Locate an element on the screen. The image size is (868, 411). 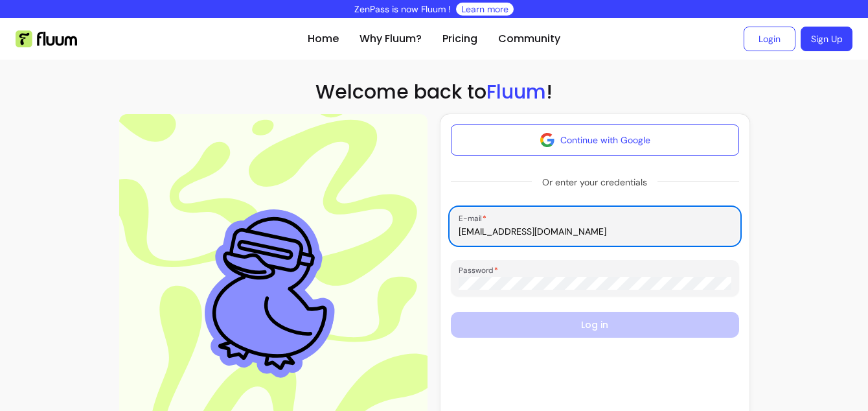
a: Sign Up is located at coordinates (827, 39).